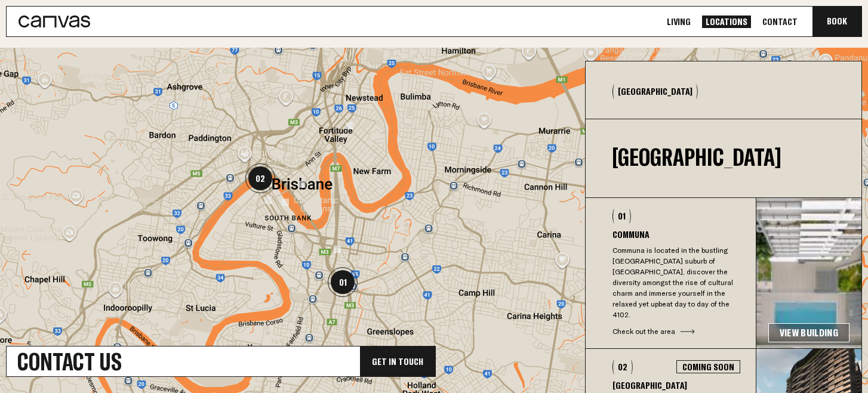 The height and width of the screenshot is (393, 868). I want to click on h3: Communa, so click(676, 235).